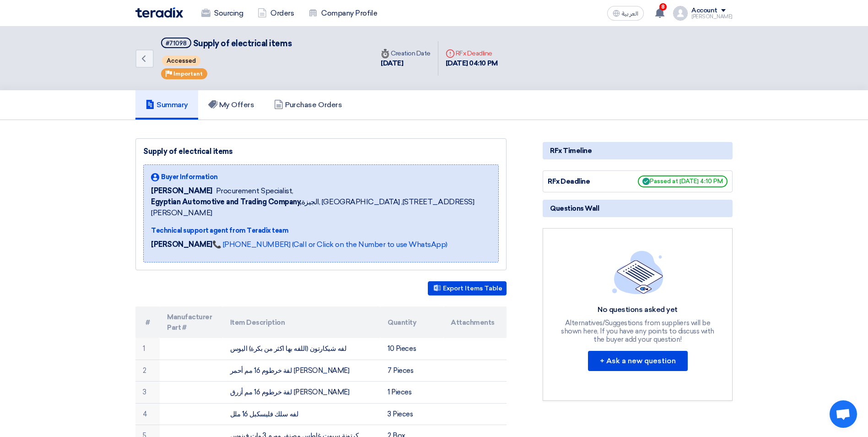 The width and height of the screenshot is (868, 437). I want to click on a: Purchase Orders, so click(308, 105).